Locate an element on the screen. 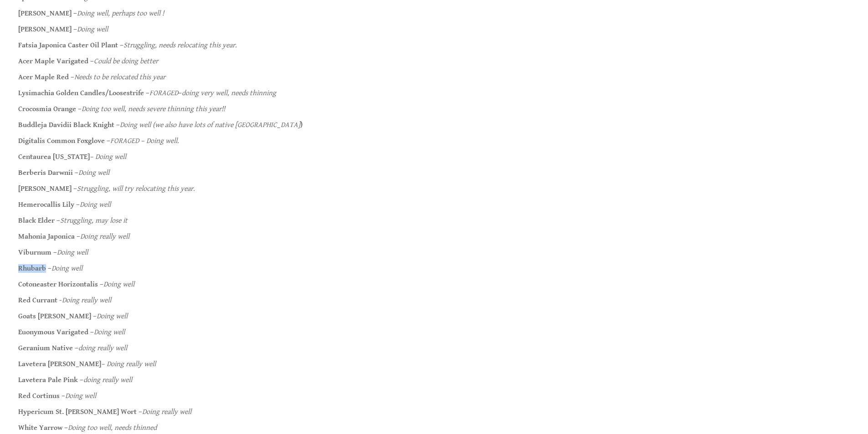 The height and width of the screenshot is (434, 868). strong: Lavetera Pale Pink – is located at coordinates (51, 379).